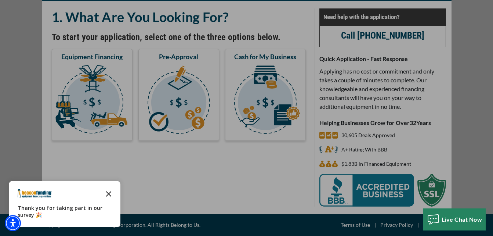 The height and width of the screenshot is (236, 493). What do you see at coordinates (455, 219) in the screenshot?
I see `button: Live Chat Now` at bounding box center [455, 219].